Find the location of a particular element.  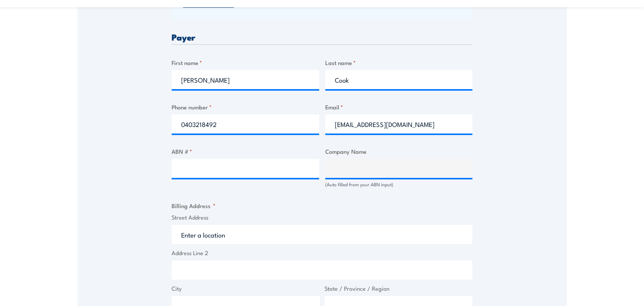

input: Enter a location is located at coordinates (322, 235).